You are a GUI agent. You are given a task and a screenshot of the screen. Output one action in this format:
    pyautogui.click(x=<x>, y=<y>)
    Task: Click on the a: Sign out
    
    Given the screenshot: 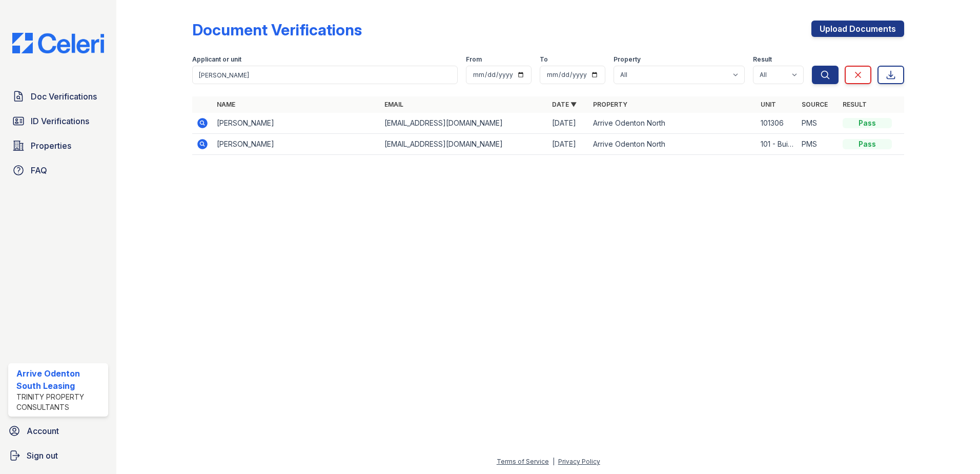 What is the action you would take?
    pyautogui.click(x=58, y=455)
    